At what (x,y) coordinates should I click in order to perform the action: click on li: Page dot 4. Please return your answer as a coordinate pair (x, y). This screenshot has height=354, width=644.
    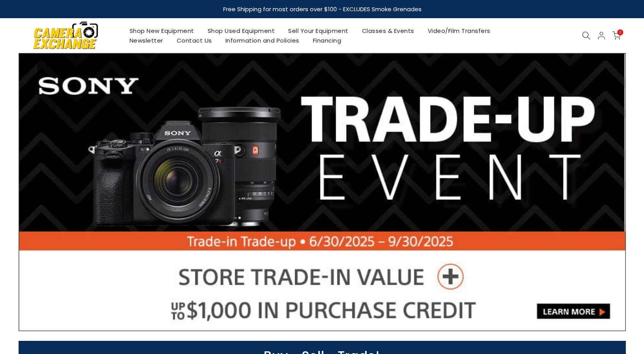
    Looking at the image, I should click on (326, 320).